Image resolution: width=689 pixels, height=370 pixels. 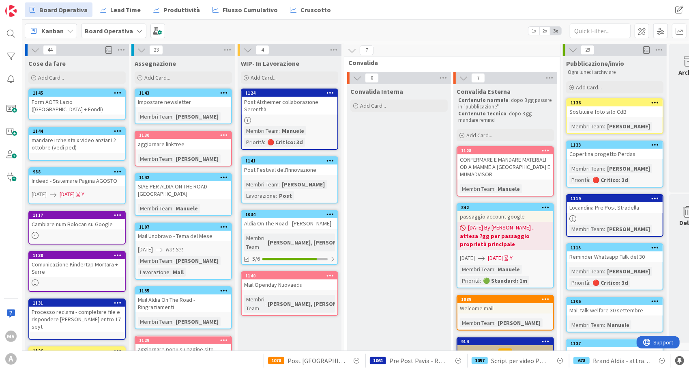 I want to click on div: Y, so click(x=511, y=258).